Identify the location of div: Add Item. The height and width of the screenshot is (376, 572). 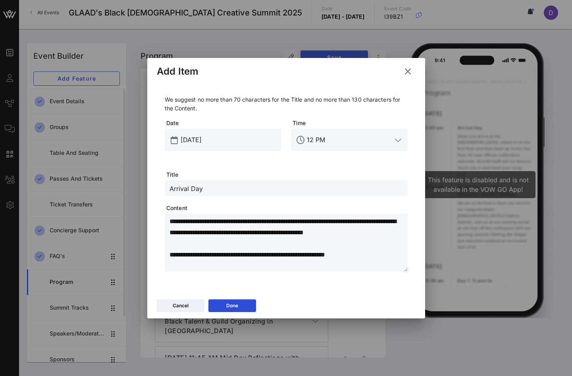
(178, 71).